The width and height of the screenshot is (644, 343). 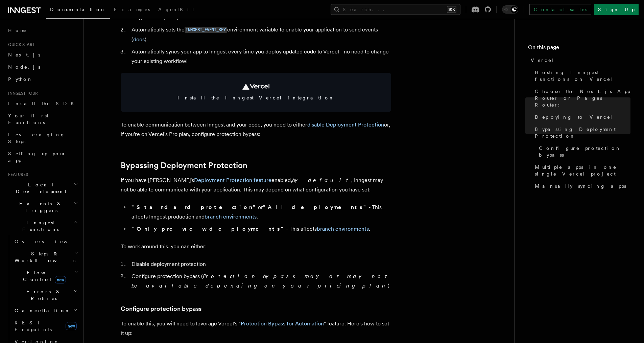 I want to click on li: Disable deployment protection, so click(x=260, y=264).